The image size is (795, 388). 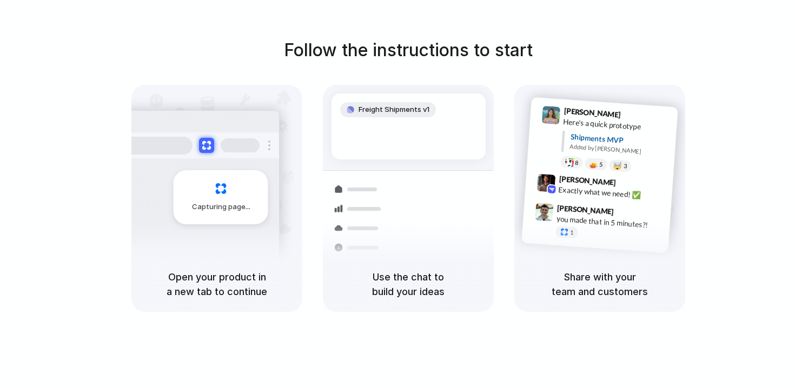 I want to click on div: Exactly what we need! ✅, so click(x=612, y=193).